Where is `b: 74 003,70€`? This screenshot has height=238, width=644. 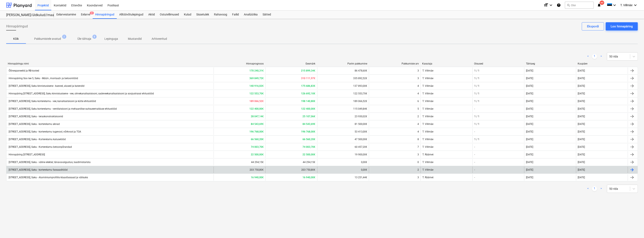
b: 74 003,70€ is located at coordinates (257, 147).